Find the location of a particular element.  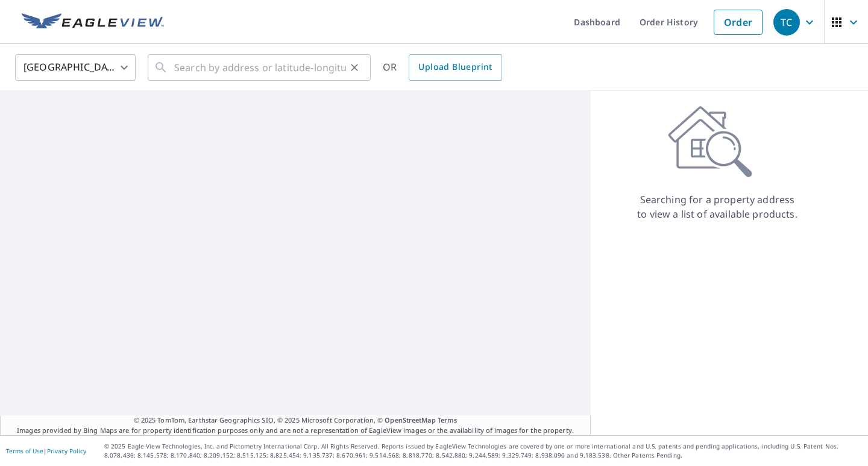

input: Search by address or latitude-longitude is located at coordinates (260, 67).